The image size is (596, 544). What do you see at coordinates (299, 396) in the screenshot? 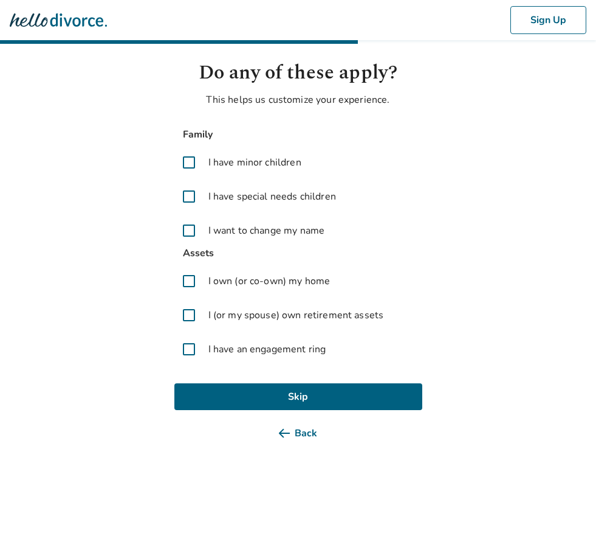
I see `button: Skip` at bounding box center [299, 396].